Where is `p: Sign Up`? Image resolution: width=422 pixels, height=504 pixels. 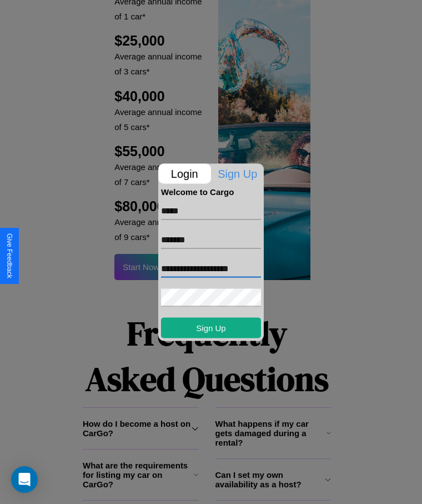 p: Sign Up is located at coordinates (238, 173).